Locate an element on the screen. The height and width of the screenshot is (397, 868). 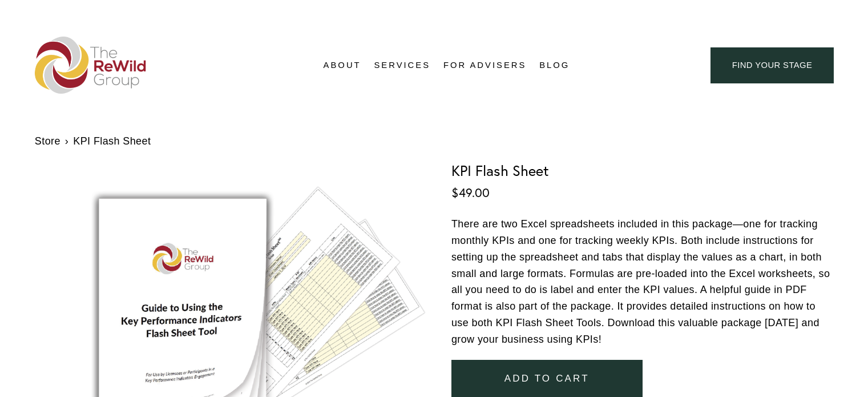
a: KPI Flash Sheet is located at coordinates (112, 141).